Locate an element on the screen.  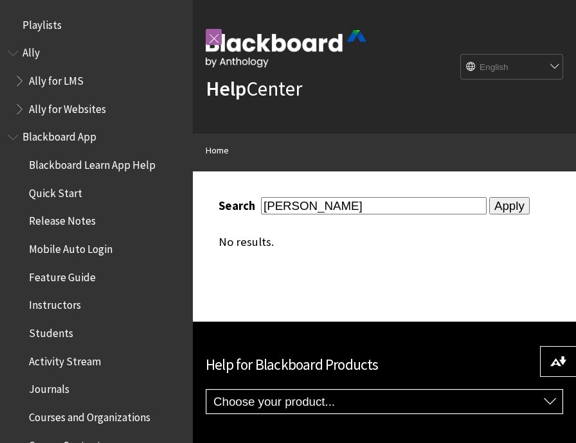
span: Activity Stream is located at coordinates (65, 359).